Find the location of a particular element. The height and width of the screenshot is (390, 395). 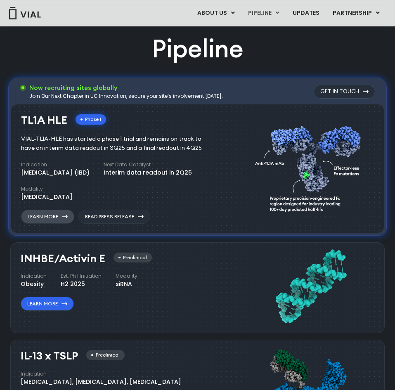

h3: IL-13 x TSLP is located at coordinates (49, 356).